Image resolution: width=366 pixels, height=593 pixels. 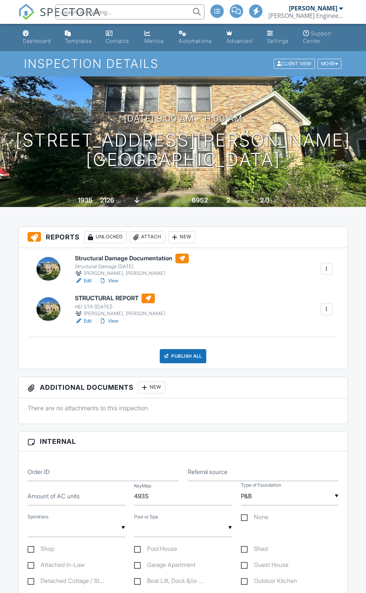 I want to click on span: sq. ft., so click(x=125, y=201).